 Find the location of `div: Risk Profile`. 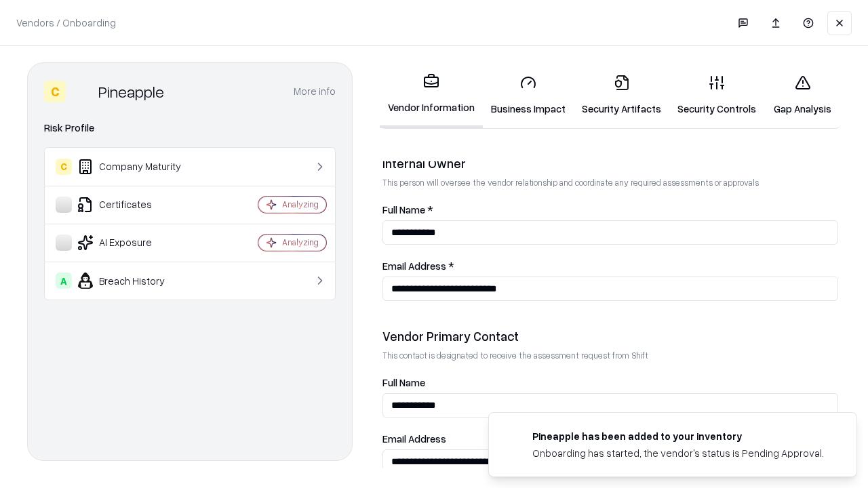

div: Risk Profile is located at coordinates (189, 128).